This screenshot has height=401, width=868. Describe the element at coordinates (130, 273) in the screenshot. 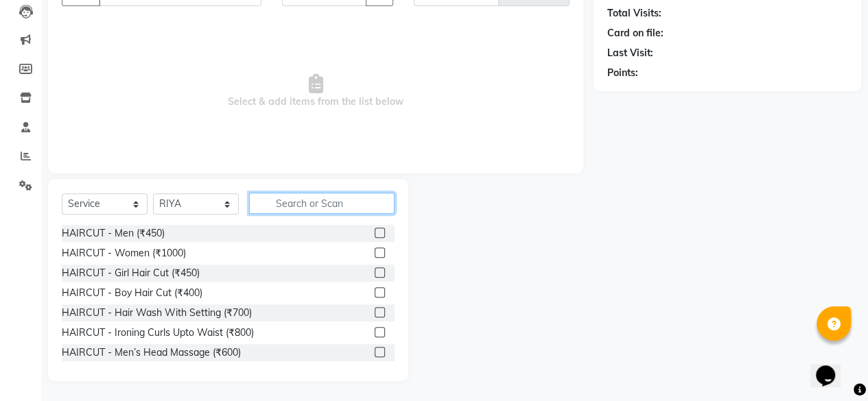

I see `div: HAIRCUT - Girl Hair Cut (₹450)` at that location.